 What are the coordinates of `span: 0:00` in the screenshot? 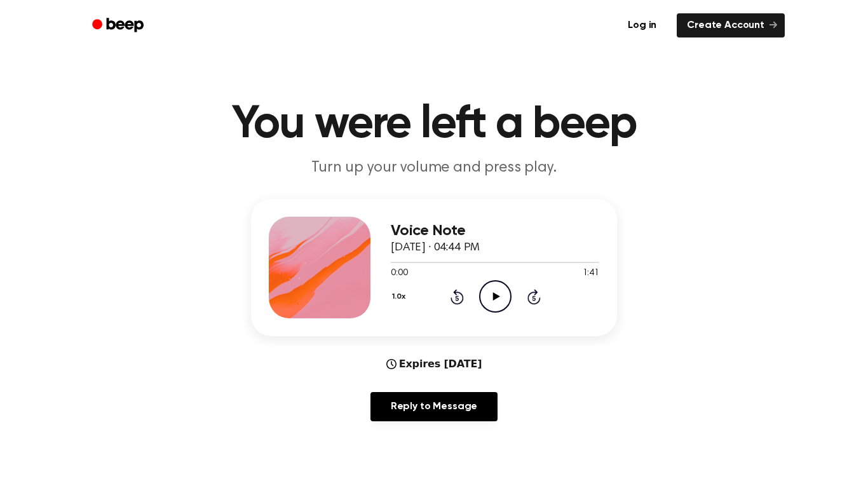 It's located at (399, 273).